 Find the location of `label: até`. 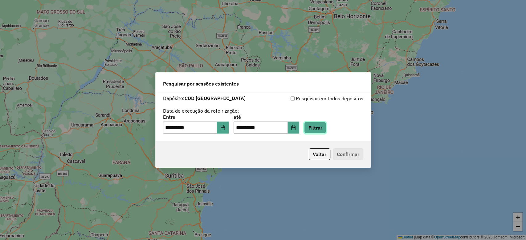

label: até is located at coordinates (266, 117).